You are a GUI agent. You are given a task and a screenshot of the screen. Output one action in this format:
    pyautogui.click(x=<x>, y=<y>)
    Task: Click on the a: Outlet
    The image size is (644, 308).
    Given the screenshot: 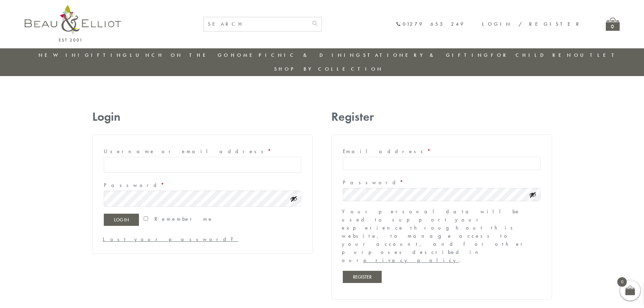 What is the action you would take?
    pyautogui.click(x=597, y=55)
    